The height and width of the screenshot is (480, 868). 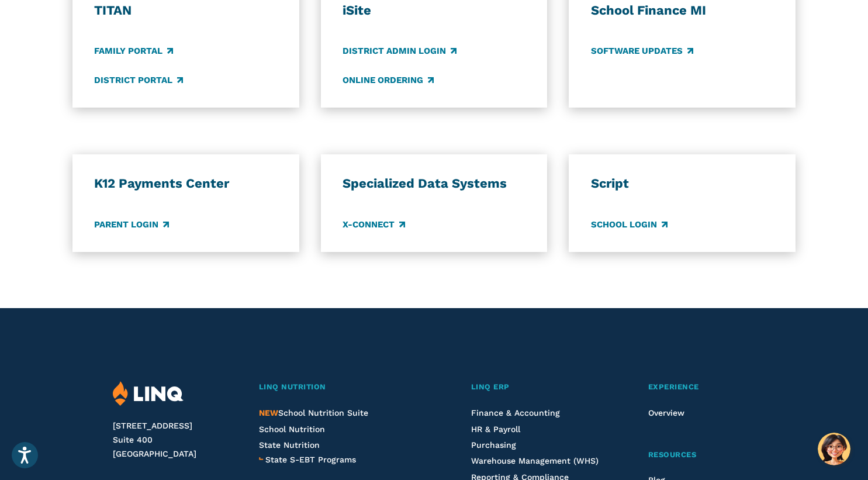 I want to click on span: State Nutrition, so click(x=290, y=445).